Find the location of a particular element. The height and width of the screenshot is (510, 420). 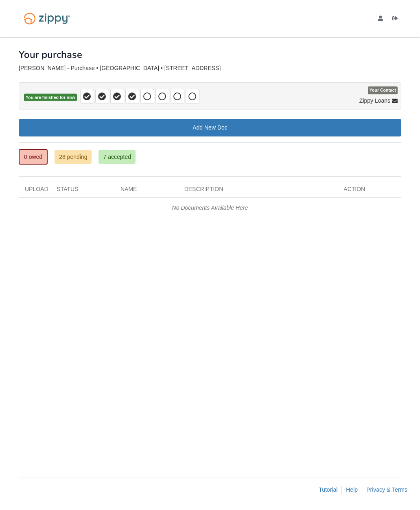

a: 28 pending is located at coordinates (73, 157).